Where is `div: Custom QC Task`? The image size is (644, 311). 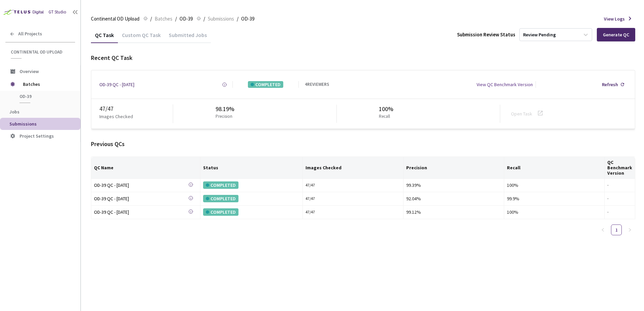 div: Custom QC Task is located at coordinates (141, 37).